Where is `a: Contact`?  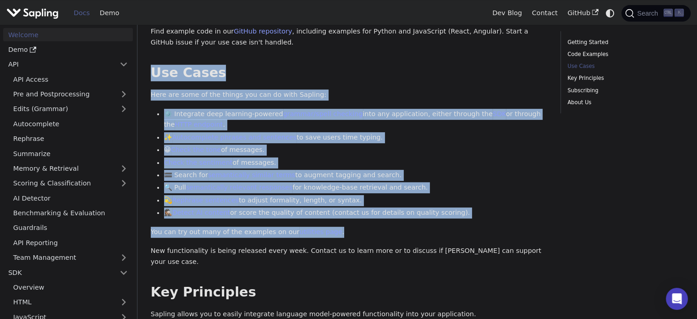 a: Contact is located at coordinates (545, 13).